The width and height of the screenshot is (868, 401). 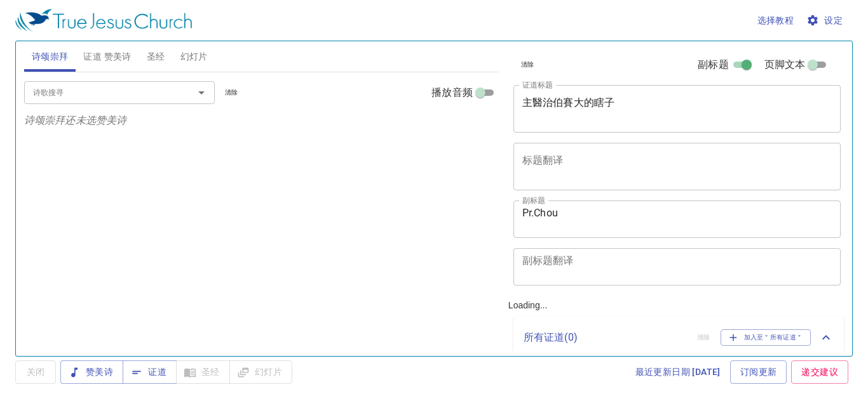 What do you see at coordinates (106, 56) in the screenshot?
I see `span: 证道 赞美诗` at bounding box center [106, 56].